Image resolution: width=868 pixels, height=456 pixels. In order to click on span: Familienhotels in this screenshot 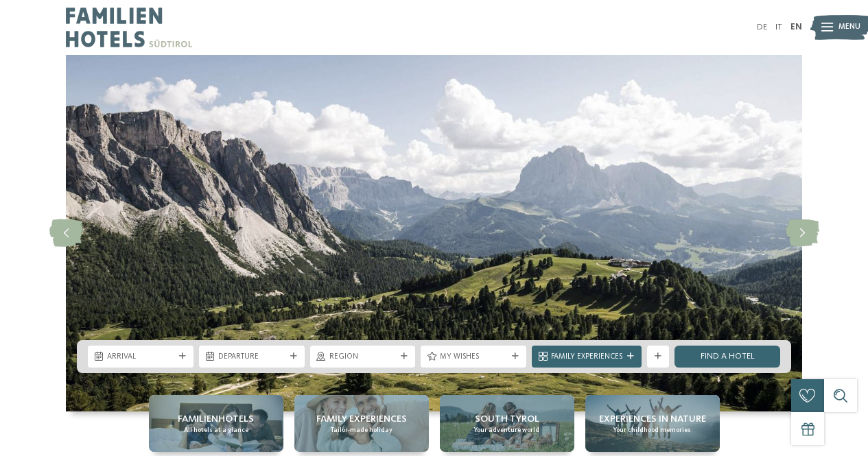, I will do `click(215, 419)`.